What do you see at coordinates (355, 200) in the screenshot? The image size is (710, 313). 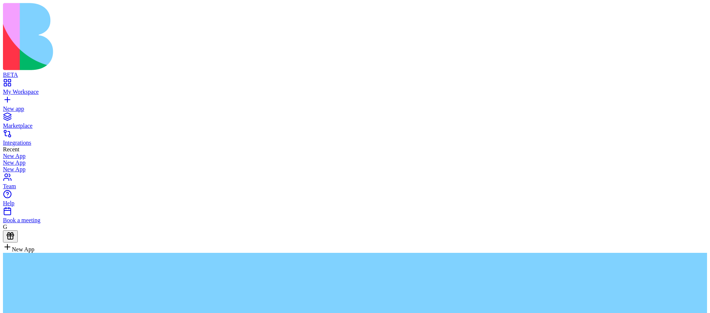 I see `a: Help` at bounding box center [355, 200].